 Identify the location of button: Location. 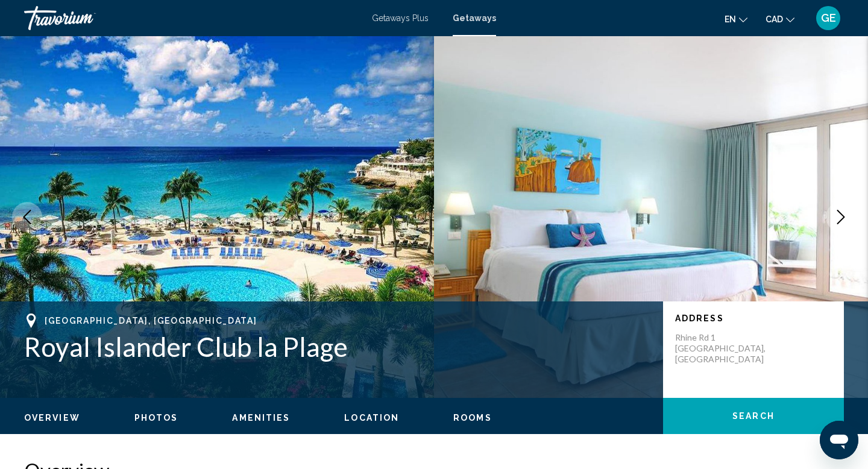
(372, 418).